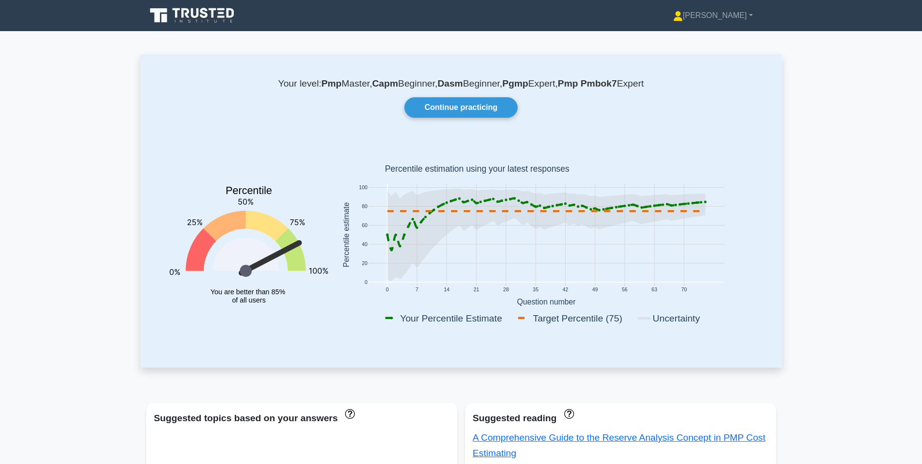 The width and height of the screenshot is (922, 464). I want to click on text: 42, so click(565, 290).